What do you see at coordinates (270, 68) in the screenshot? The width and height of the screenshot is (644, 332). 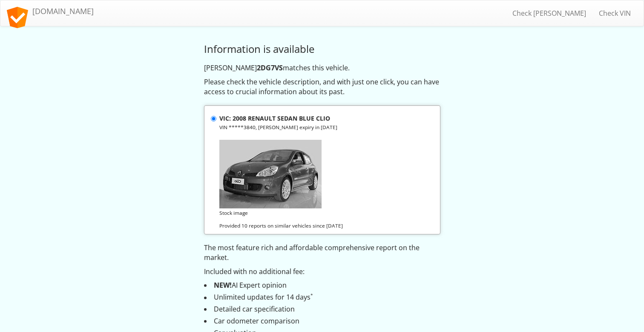 I see `strong: 2DG7VS` at bounding box center [270, 68].